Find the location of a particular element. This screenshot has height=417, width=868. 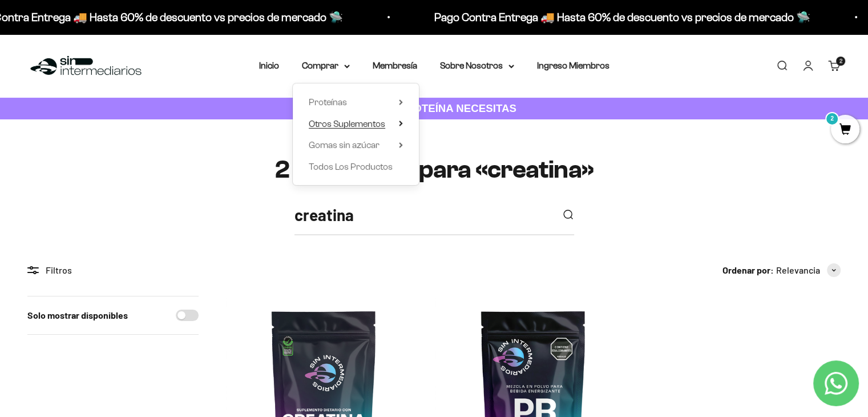

span: Todos Los Productos is located at coordinates (350, 166).